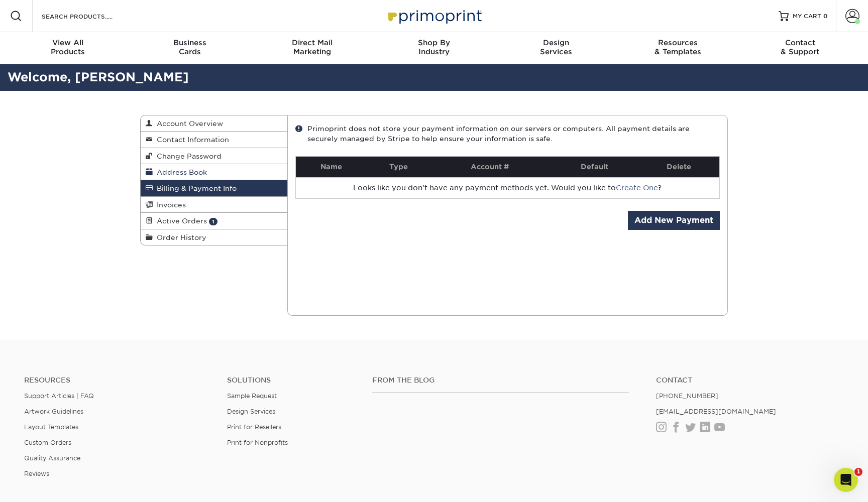 This screenshot has height=502, width=868. What do you see at coordinates (677, 42) in the screenshot?
I see `span: Resources` at bounding box center [677, 42].